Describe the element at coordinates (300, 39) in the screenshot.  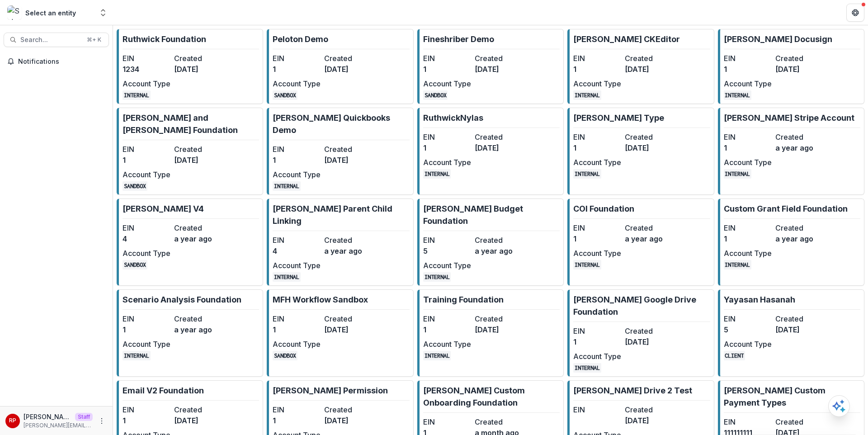
I see `p: Peloton Demo` at that location.